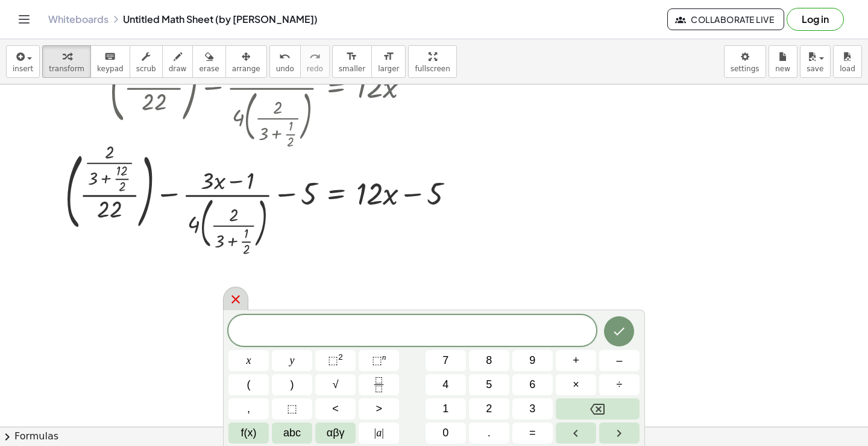 The width and height of the screenshot is (868, 446). What do you see at coordinates (532, 408) in the screenshot?
I see `span: 3` at bounding box center [532, 408].